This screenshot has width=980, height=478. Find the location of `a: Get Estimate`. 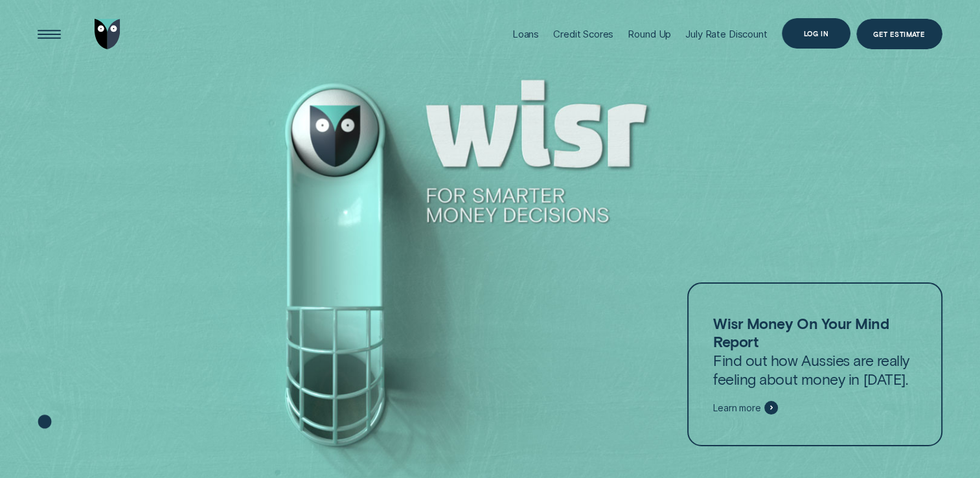

a: Get Estimate is located at coordinates (899, 35).